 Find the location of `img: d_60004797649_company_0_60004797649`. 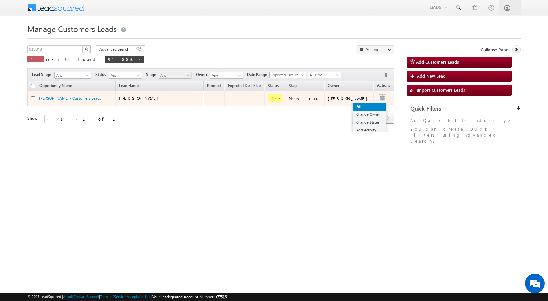

img: d_60004797649_company_0_60004797649 is located at coordinates (19, 39).